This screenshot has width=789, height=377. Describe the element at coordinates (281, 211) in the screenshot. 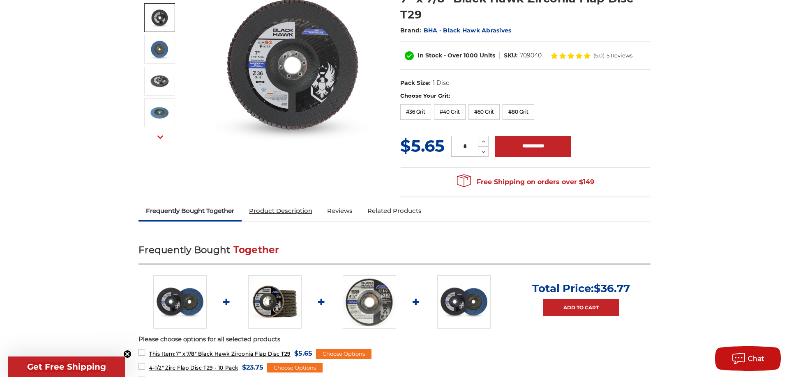

I see `a: Product Description` at that location.